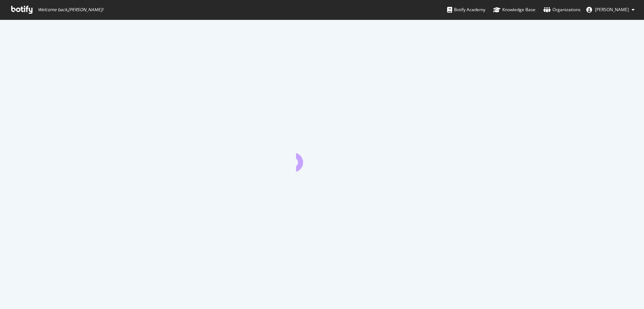  Describe the element at coordinates (612, 9) in the screenshot. I see `span: Claire Carolan` at that location.